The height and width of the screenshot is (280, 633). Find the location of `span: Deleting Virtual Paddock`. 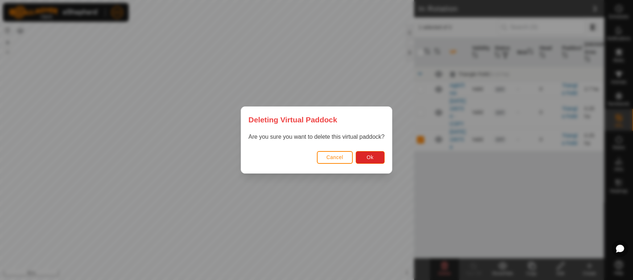

span: Deleting Virtual Paddock is located at coordinates (293, 119).